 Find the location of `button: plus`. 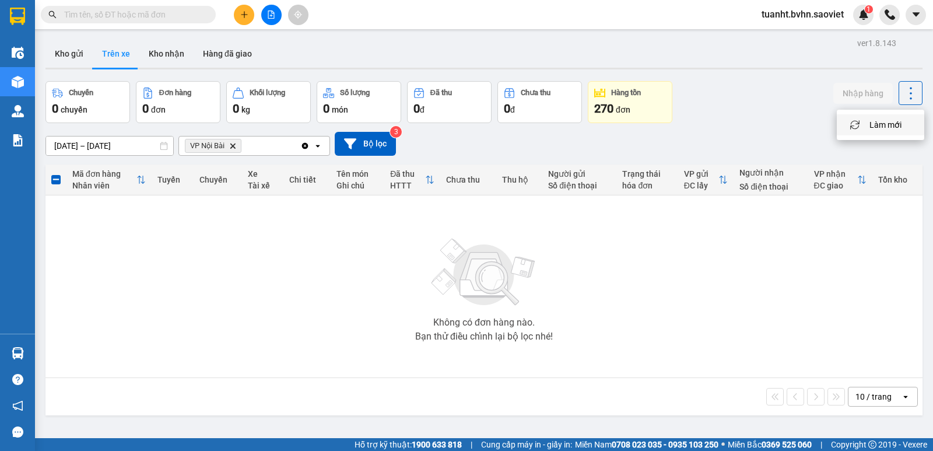

button: plus is located at coordinates (244, 15).